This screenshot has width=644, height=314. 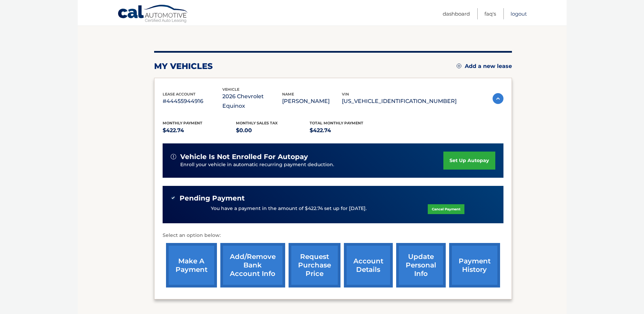 I want to click on img: alert-white.svg, so click(x=174, y=157).